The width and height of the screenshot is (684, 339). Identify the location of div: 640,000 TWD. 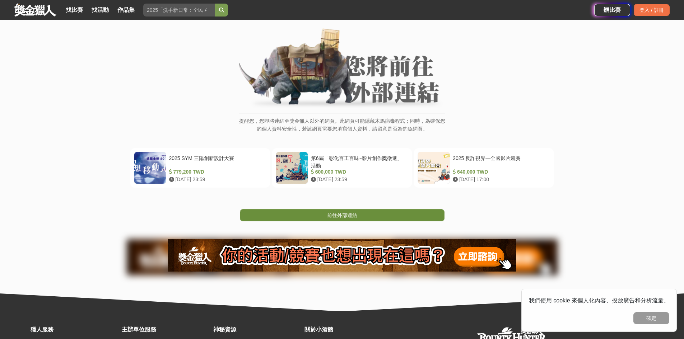
(500, 172).